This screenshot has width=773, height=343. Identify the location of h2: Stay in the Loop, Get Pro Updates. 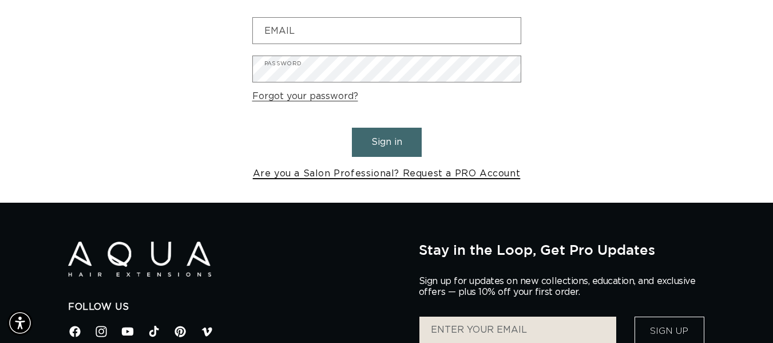
(562, 249).